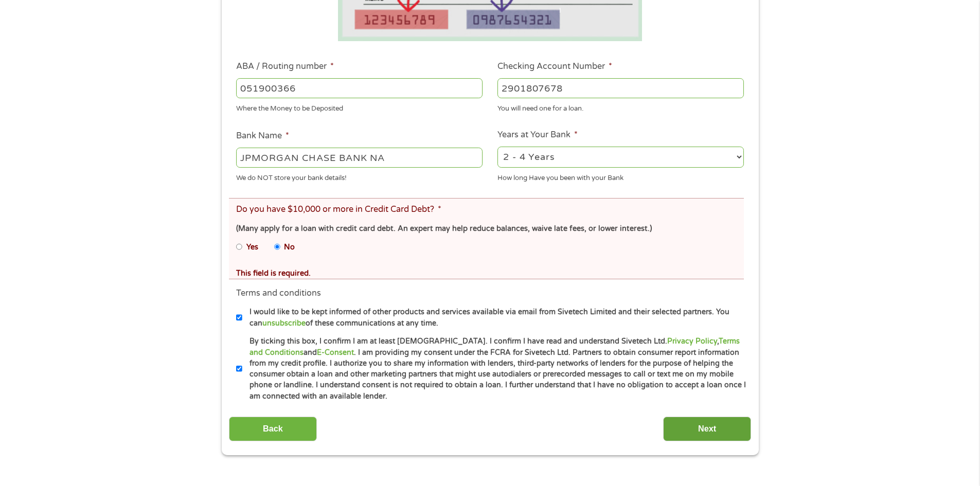 This screenshot has height=486, width=980. What do you see at coordinates (279, 293) in the screenshot?
I see `label: Terms and conditions` at bounding box center [279, 293].